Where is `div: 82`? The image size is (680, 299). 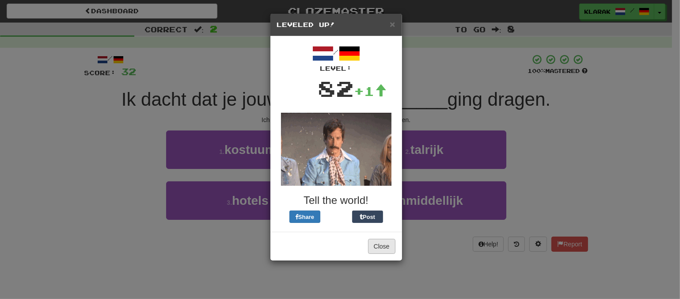 div: 82 is located at coordinates (336, 88).